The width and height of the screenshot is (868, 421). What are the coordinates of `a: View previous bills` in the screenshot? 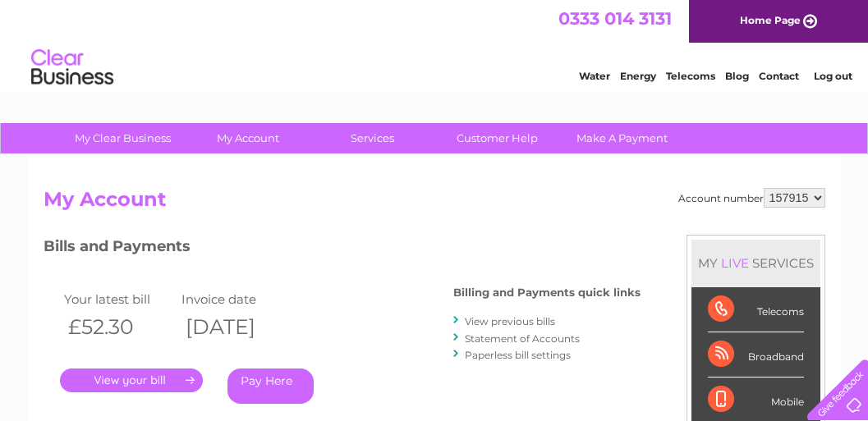 It's located at (510, 321).